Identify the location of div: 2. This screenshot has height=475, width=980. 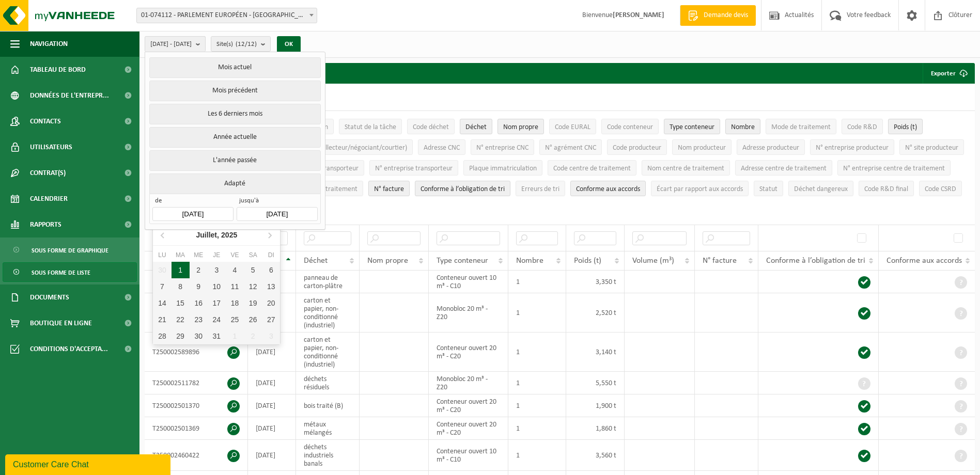
(199, 270).